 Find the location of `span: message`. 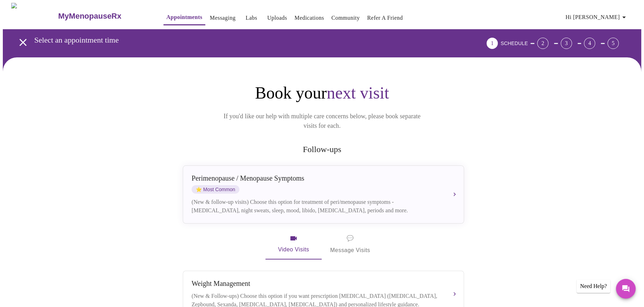

span: message is located at coordinates (350, 238).